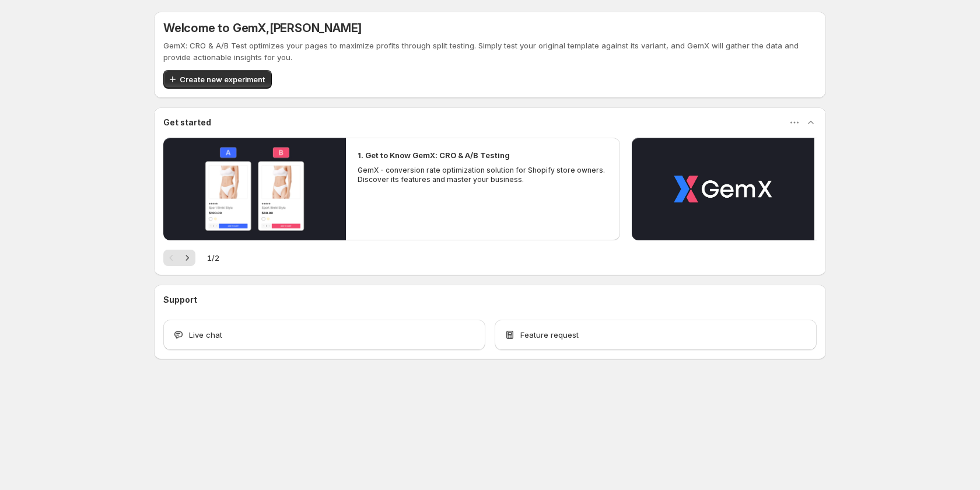 This screenshot has height=490, width=980. I want to click on button: Next, so click(187, 258).